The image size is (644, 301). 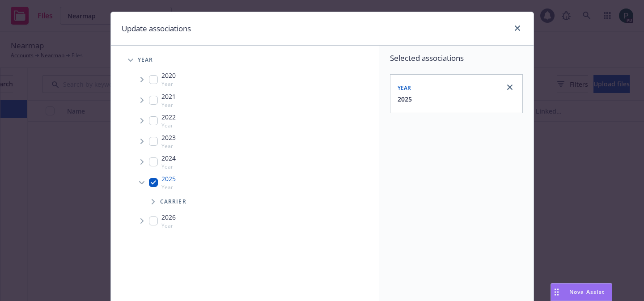 I want to click on span: 2021, so click(x=169, y=96).